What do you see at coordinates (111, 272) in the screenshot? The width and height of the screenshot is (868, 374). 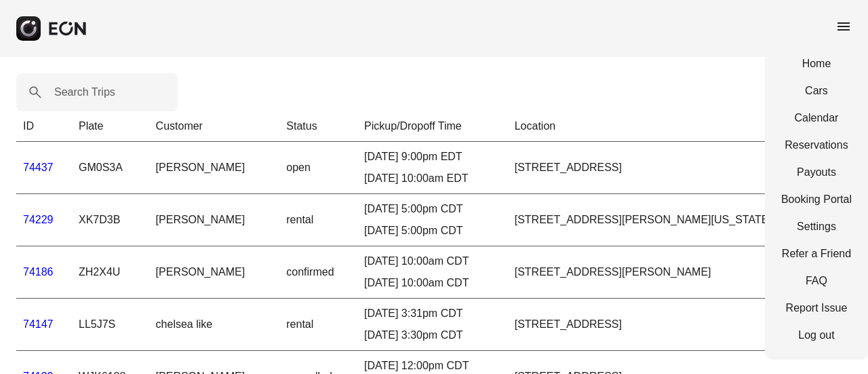 I see `td: ZH2X4U` at bounding box center [111, 272].